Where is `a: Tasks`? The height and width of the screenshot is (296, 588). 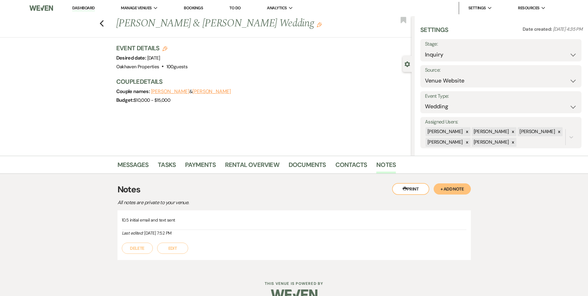
a: Tasks is located at coordinates (167, 167).